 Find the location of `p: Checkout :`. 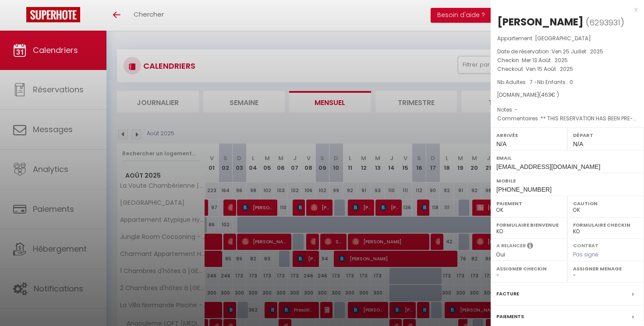

p: Checkout : is located at coordinates (567, 69).